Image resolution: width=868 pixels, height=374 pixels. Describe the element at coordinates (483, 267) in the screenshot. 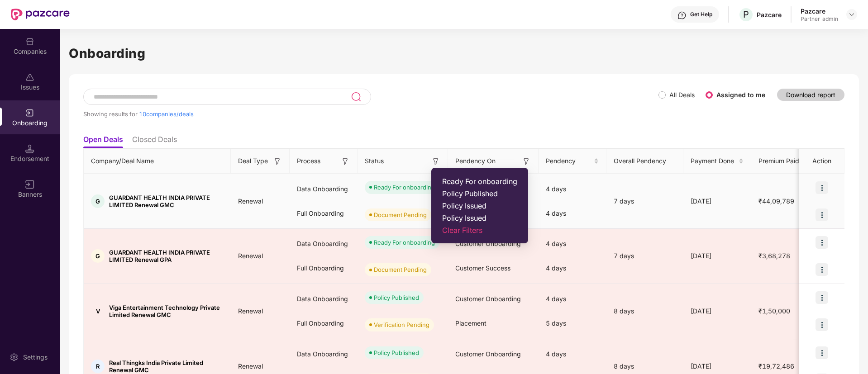

I see `span: Customer Success` at that location.